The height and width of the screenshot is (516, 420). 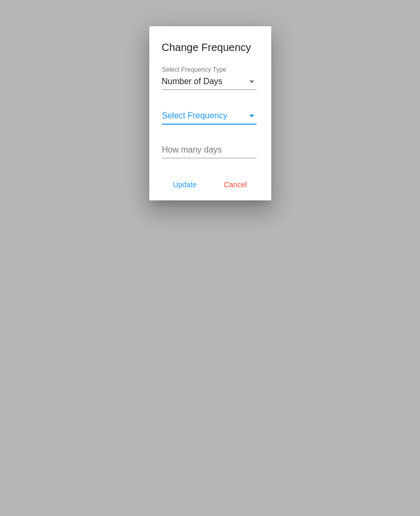 What do you see at coordinates (235, 185) in the screenshot?
I see `button: Cancel` at bounding box center [235, 185].